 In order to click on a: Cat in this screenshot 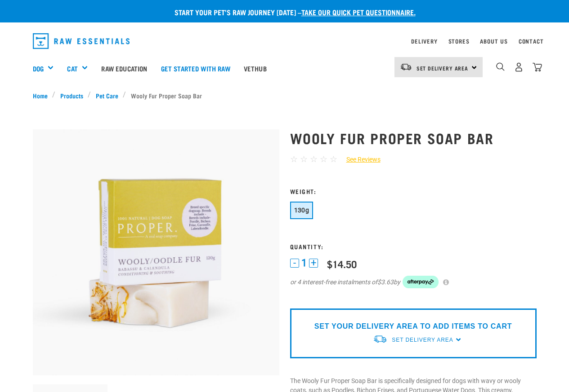, I will do `click(72, 68)`.